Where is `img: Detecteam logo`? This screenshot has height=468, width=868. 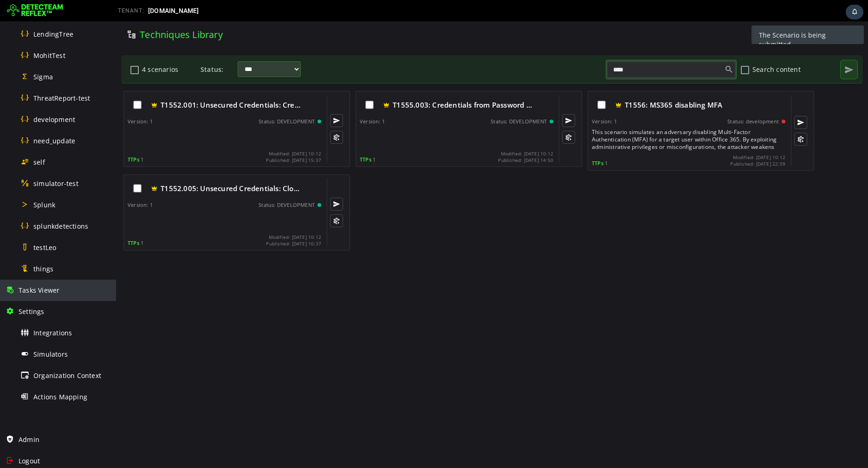
img: Detecteam logo is located at coordinates (35, 10).